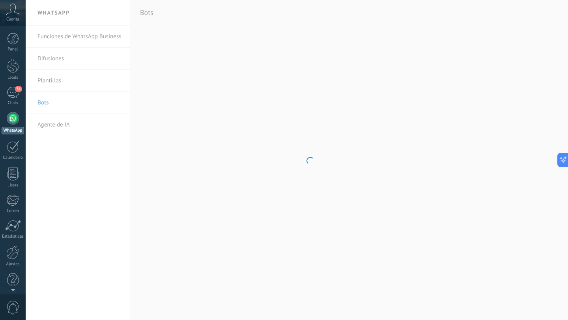  I want to click on span: Cuenta, so click(13, 19).